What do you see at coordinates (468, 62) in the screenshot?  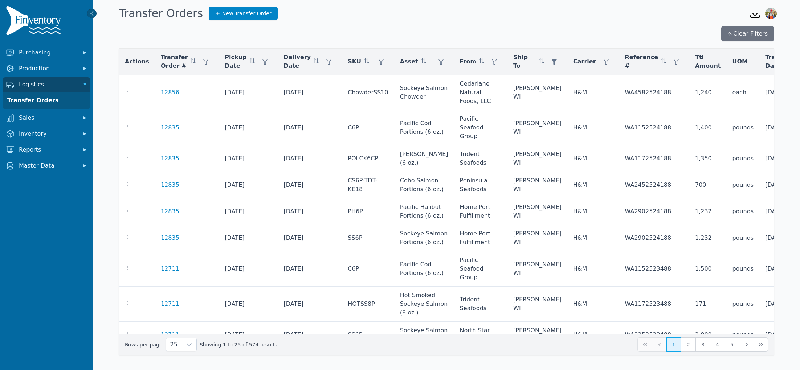 I see `span: From` at bounding box center [468, 62].